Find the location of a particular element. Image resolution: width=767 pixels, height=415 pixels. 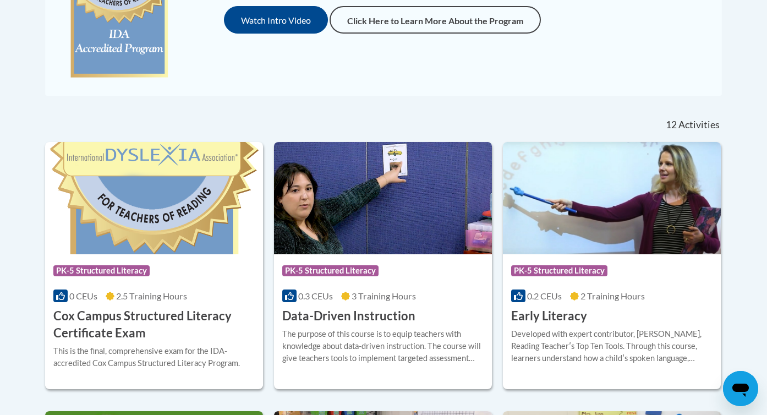

div: This is the final, comprehensive exam for the IDA-accredited Cox Campus Structured Literacy Program. is located at coordinates (154, 357).